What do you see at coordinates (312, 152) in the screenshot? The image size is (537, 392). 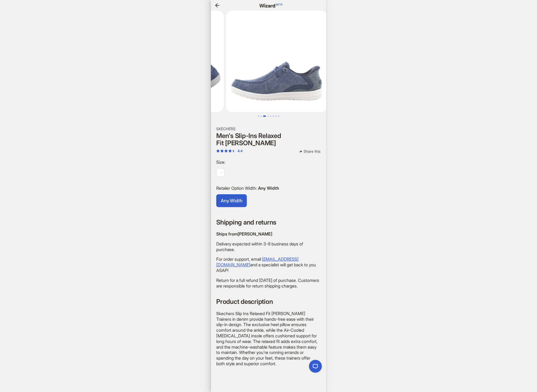 I see `span: Share this` at bounding box center [312, 152].